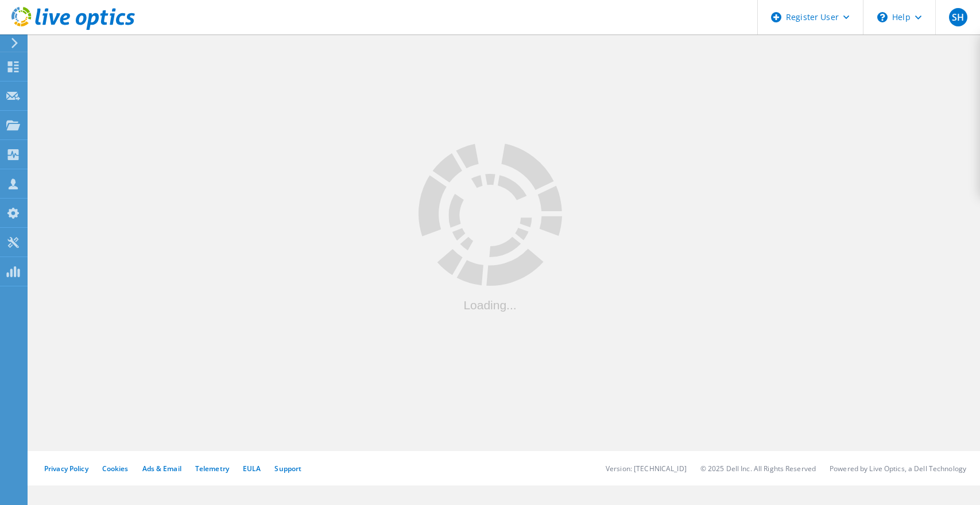 The image size is (980, 505). I want to click on div: Loading..., so click(490, 304).